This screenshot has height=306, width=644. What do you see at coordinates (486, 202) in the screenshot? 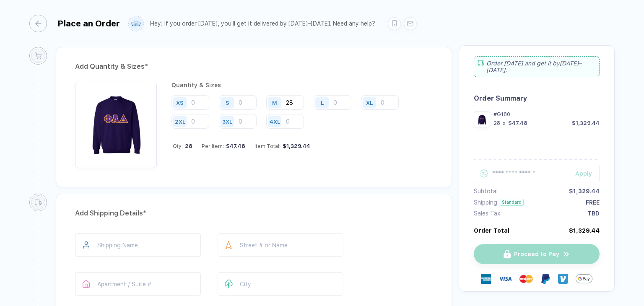
I see `div: Shipping` at bounding box center [486, 202].